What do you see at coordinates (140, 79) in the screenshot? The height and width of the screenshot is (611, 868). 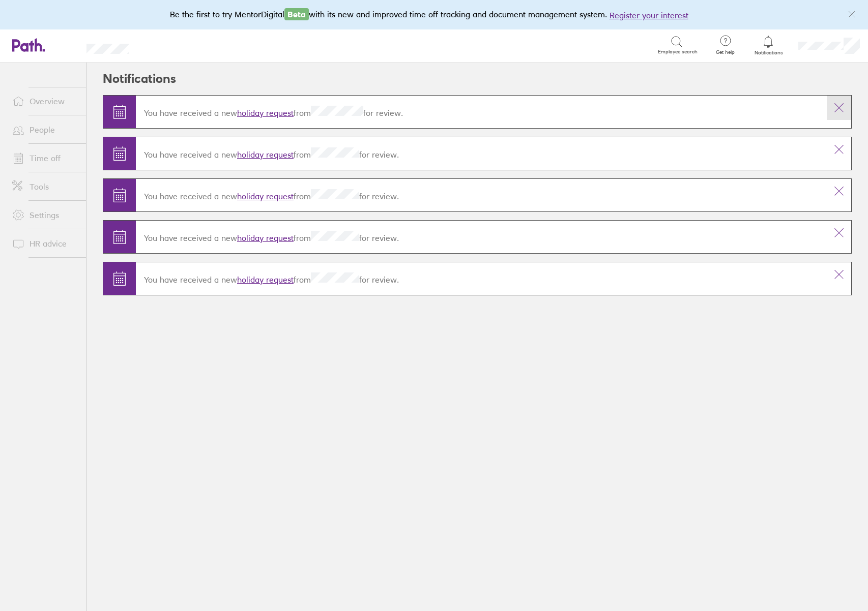 I see `h2: Notifications` at bounding box center [140, 79].